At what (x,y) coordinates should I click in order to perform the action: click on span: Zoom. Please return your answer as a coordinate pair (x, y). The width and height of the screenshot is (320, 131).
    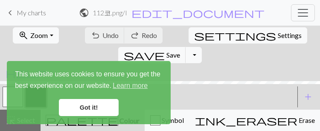
    Looking at the image, I should click on (39, 35).